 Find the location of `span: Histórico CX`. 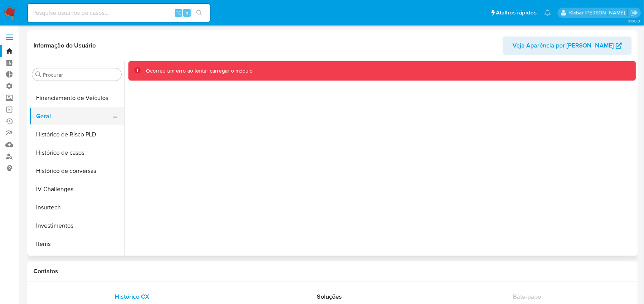

span: Histórico CX is located at coordinates (132, 296).